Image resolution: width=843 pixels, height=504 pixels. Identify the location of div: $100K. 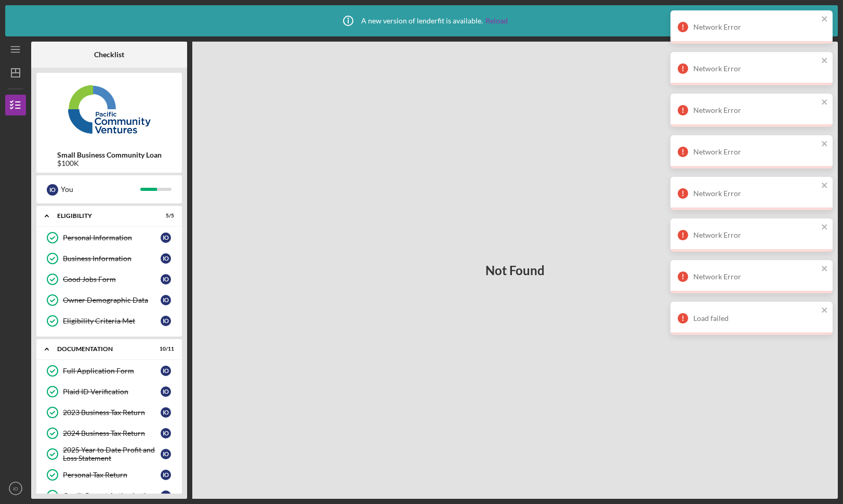
(109, 163).